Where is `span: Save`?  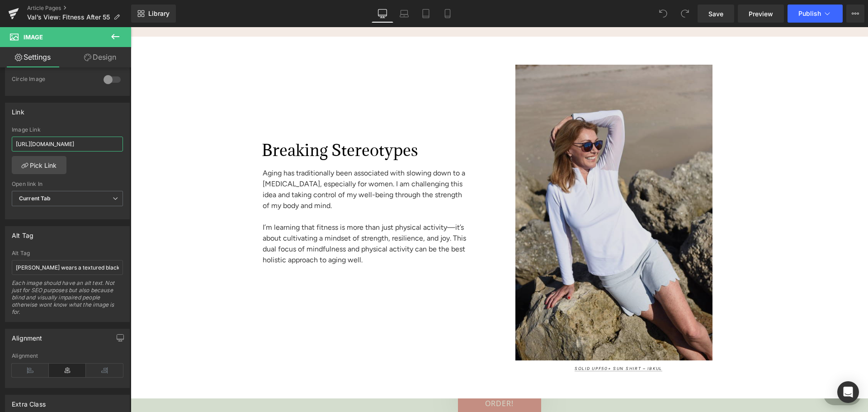
span: Save is located at coordinates (716, 14).